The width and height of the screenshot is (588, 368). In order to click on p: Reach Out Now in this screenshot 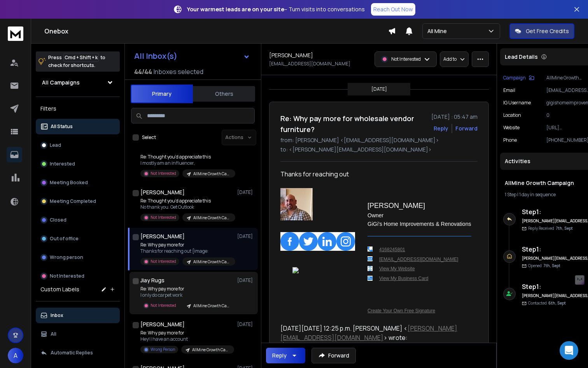, I will do `click(393, 9)`.